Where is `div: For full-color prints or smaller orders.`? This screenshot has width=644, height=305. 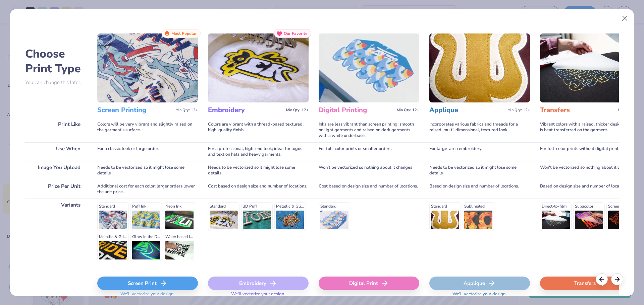
div: For full-color prints or smaller orders. is located at coordinates (369, 152).